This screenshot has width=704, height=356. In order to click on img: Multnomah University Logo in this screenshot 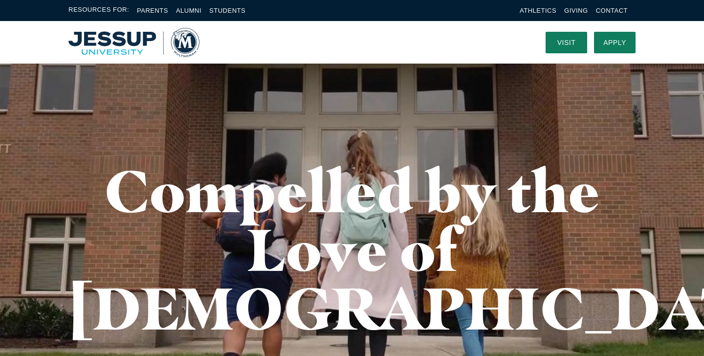, I will do `click(134, 43)`.